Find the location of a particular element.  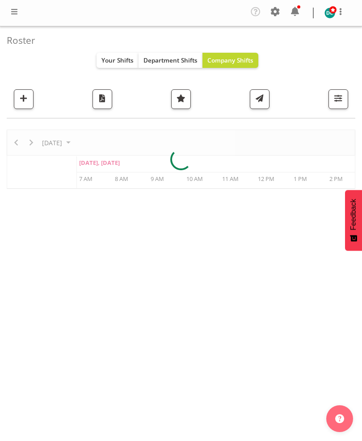

button: Download a PDF of the roster for the current day is located at coordinates (102, 99).